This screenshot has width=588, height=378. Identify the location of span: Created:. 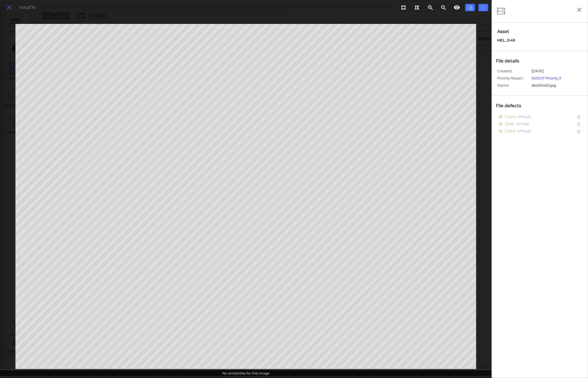
(514, 72).